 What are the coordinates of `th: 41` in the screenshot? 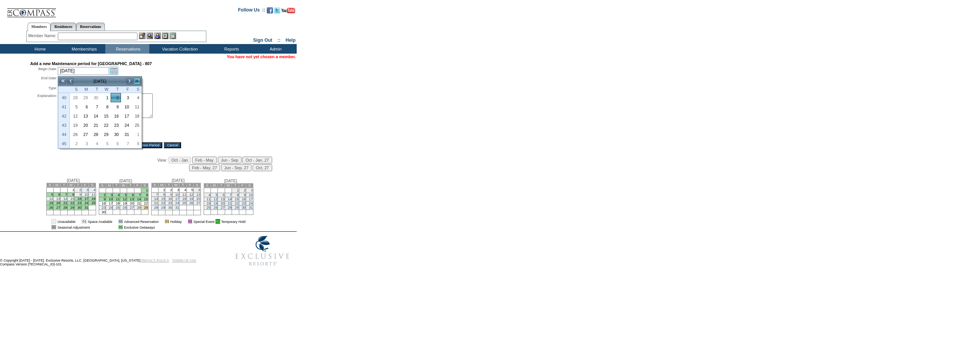 It's located at (64, 107).